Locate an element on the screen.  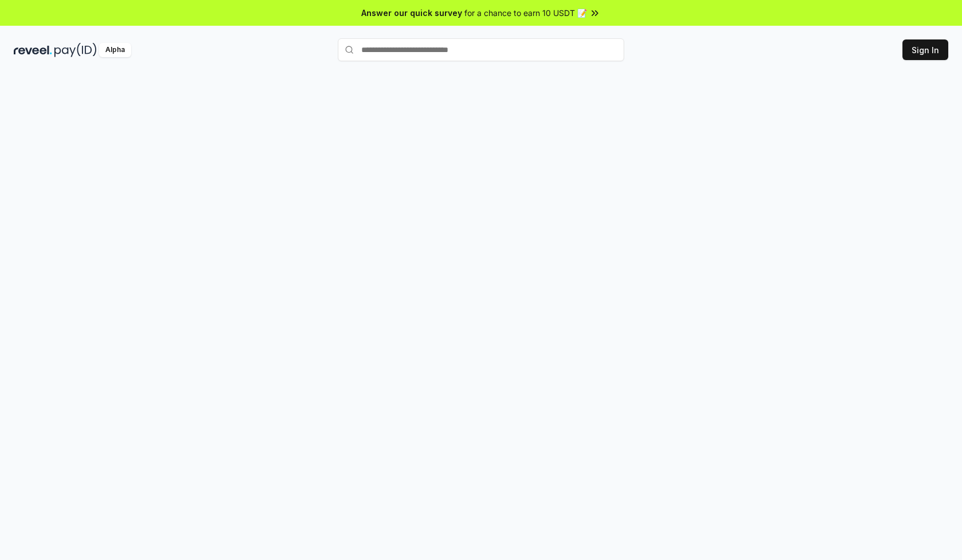
img: reveel_dark is located at coordinates (33, 50).